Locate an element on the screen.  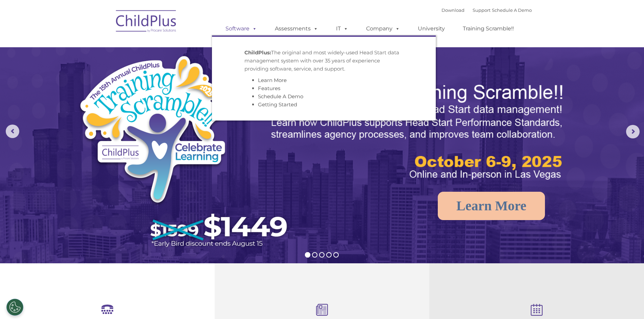
a: Company is located at coordinates (383, 29).